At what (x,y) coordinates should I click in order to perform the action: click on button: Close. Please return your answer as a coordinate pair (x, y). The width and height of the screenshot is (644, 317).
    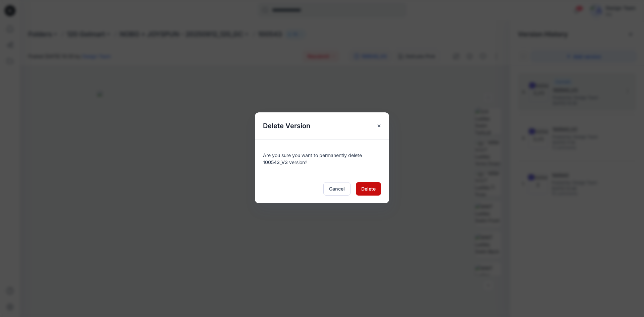
    Looking at the image, I should click on (379, 126).